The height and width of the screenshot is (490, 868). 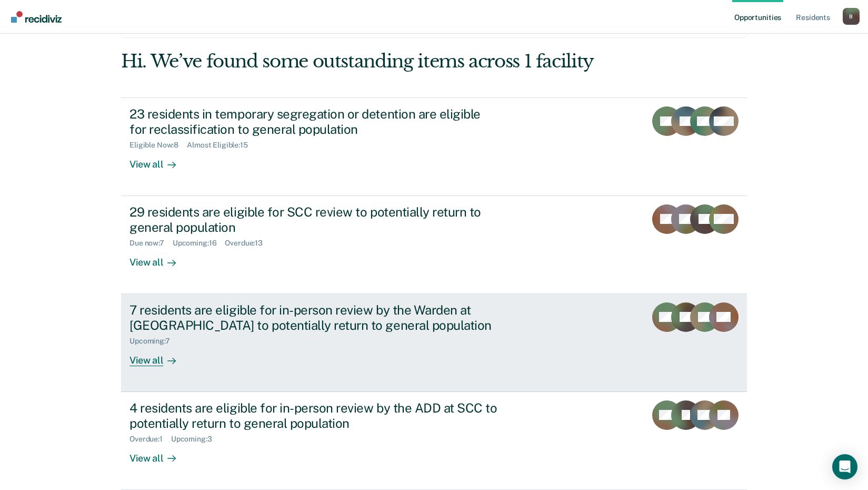 I want to click on div: Almost Eligible : 15, so click(x=221, y=145).